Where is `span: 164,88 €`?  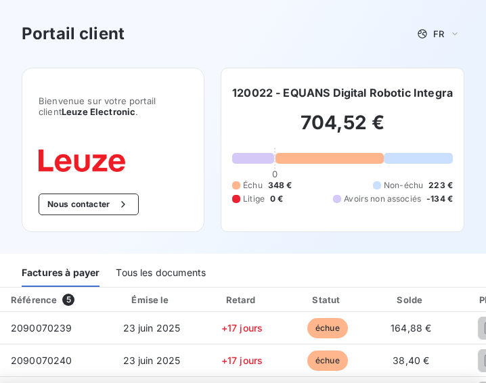 span: 164,88 € is located at coordinates (411, 327).